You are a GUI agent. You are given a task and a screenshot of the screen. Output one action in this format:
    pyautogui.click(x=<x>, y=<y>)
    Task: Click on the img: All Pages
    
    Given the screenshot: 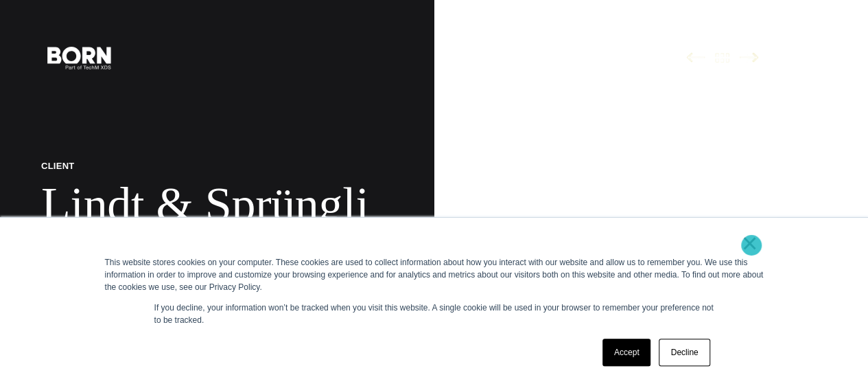 What is the action you would take?
    pyautogui.click(x=723, y=57)
    